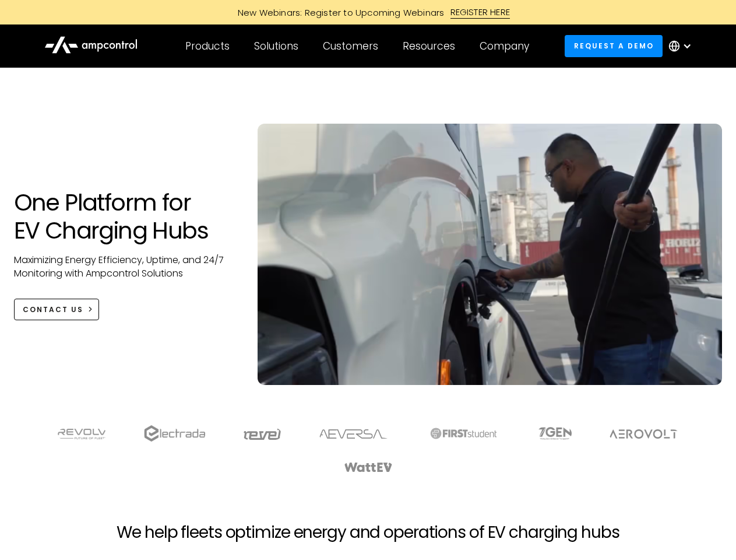 The image size is (736, 560). Describe the element at coordinates (57, 309) in the screenshot. I see `a: CONTACT US` at that location.